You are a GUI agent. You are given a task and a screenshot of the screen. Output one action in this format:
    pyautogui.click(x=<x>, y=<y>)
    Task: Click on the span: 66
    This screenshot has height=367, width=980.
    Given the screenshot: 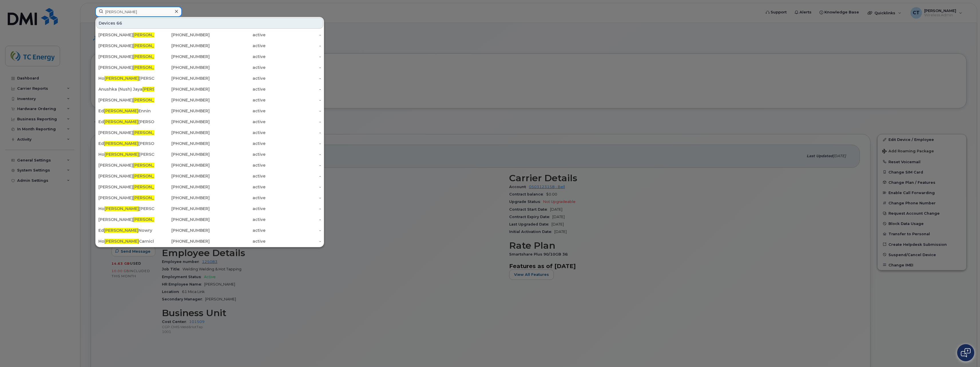 What is the action you would take?
    pyautogui.click(x=119, y=23)
    